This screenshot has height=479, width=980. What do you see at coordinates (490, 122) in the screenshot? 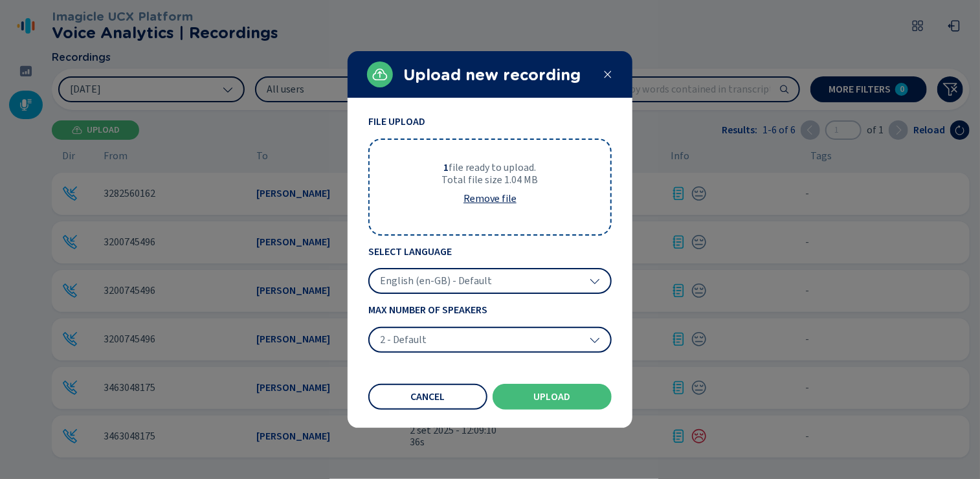
I see `span: File Upload` at bounding box center [490, 122].